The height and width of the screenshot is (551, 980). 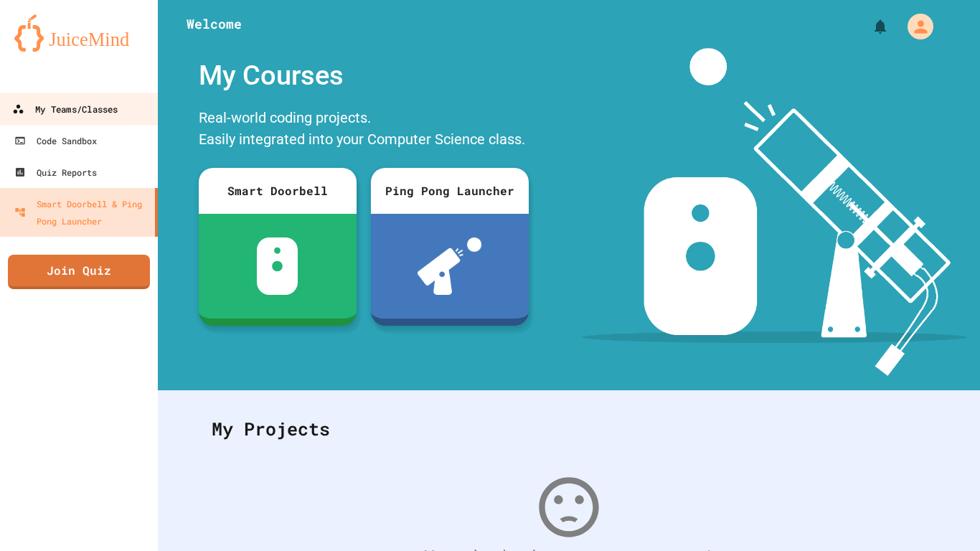 I want to click on div: My Teams/Classes, so click(x=64, y=109).